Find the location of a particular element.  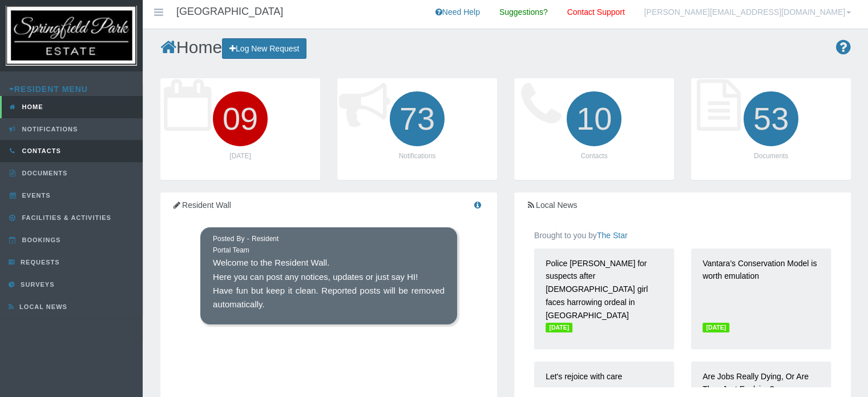

span: Home is located at coordinates (31, 107).